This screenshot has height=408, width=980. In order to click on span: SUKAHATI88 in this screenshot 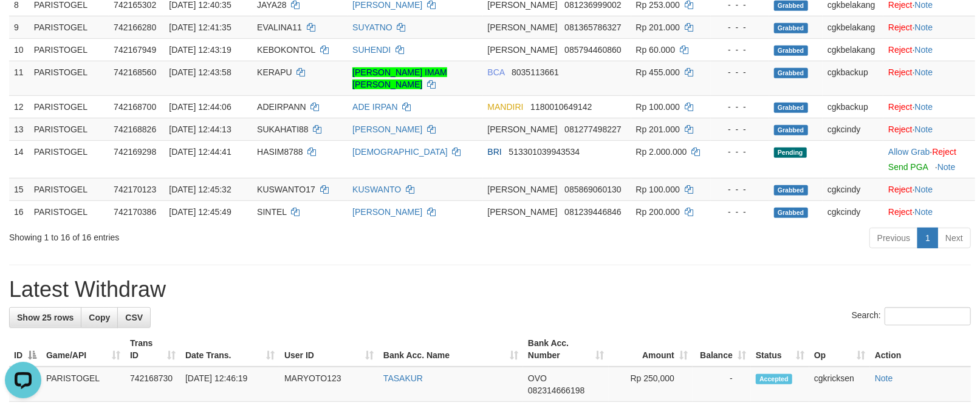, I will do `click(282, 129)`.